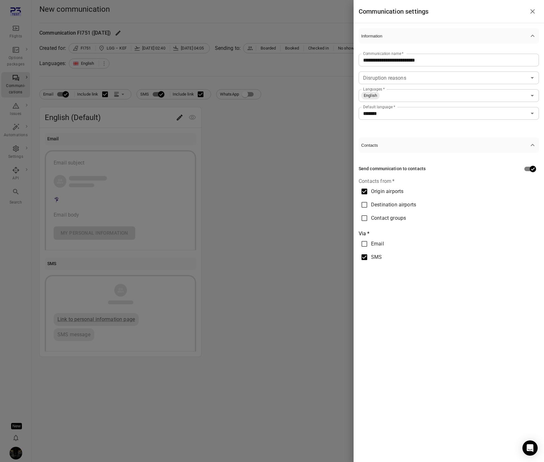 This screenshot has width=544, height=462. What do you see at coordinates (533, 11) in the screenshot?
I see `button: Close drawer` at bounding box center [533, 11].